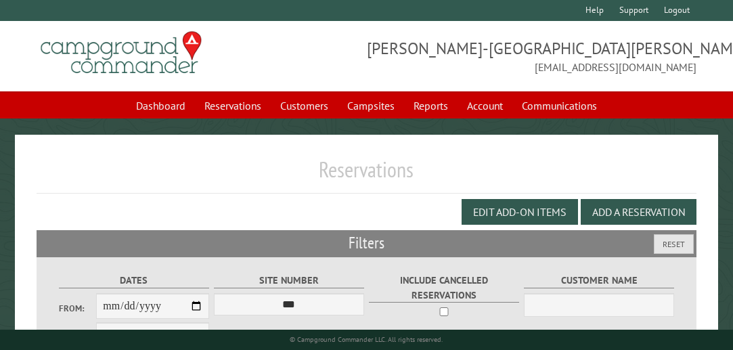 Image resolution: width=733 pixels, height=350 pixels. Describe the element at coordinates (430, 106) in the screenshot. I see `a: Reports` at that location.